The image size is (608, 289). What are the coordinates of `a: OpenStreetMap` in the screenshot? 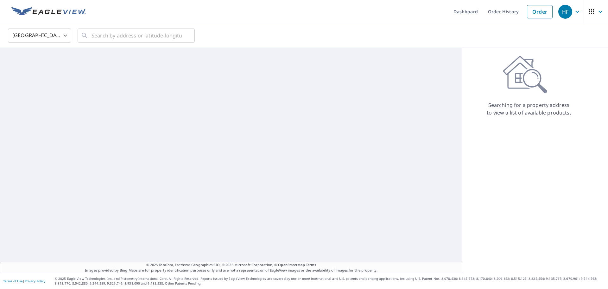 It's located at (291, 264).